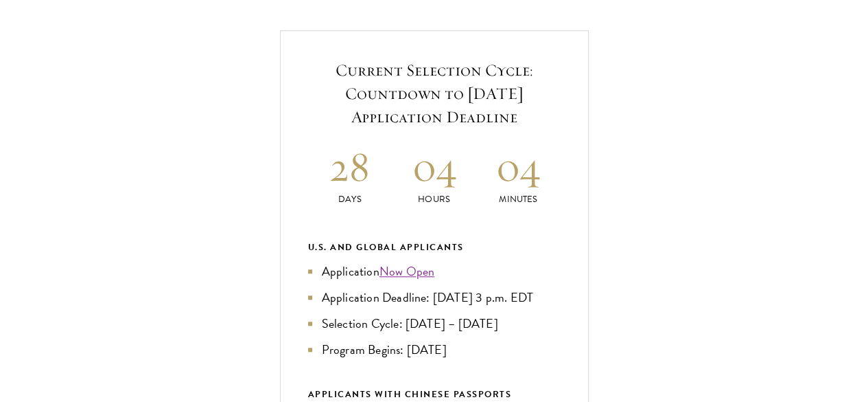 The height and width of the screenshot is (402, 868). Describe the element at coordinates (518, 199) in the screenshot. I see `p: Minutes` at that location.